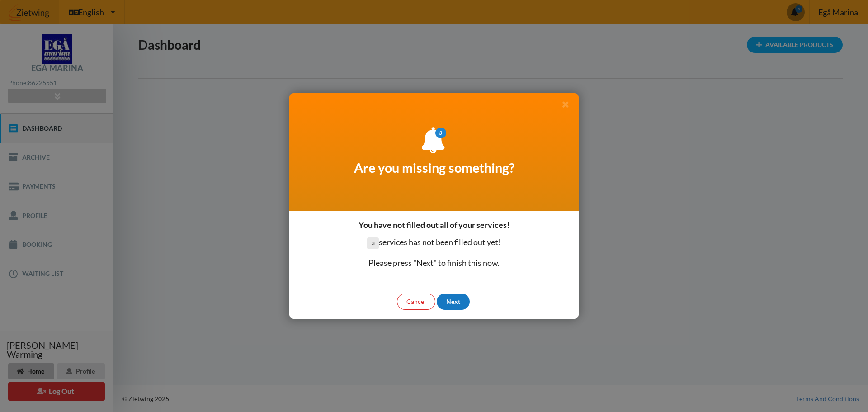  I want to click on h3: You have not filled out all of your services!, so click(434, 225).